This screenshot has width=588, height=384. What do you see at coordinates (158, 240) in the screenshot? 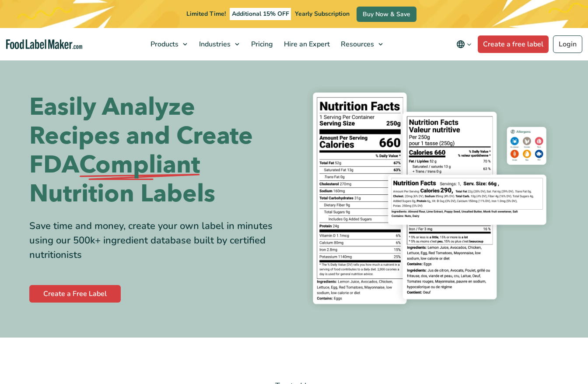
I see `div: Save time and money, create your own label in minutes using our 500k+ ingredient database built b...` at bounding box center [158, 240].